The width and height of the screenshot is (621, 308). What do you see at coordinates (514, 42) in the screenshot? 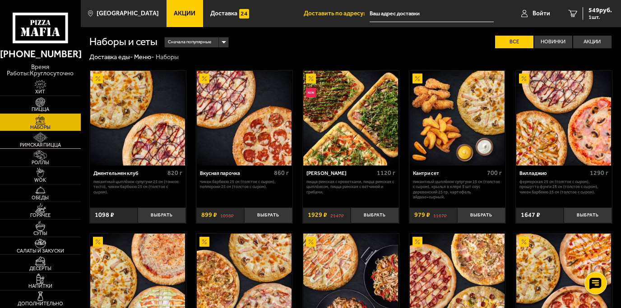
I see `label: Все` at bounding box center [514, 42].